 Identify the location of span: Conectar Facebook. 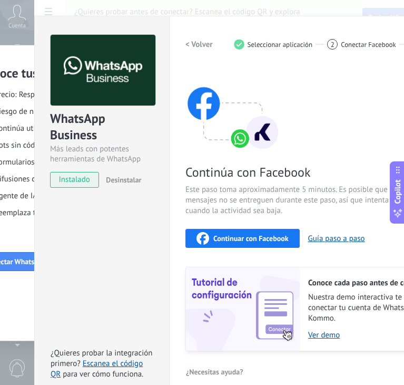
(368, 44).